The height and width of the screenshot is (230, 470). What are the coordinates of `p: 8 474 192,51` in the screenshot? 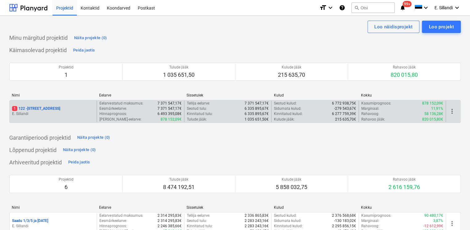 It's located at (179, 187).